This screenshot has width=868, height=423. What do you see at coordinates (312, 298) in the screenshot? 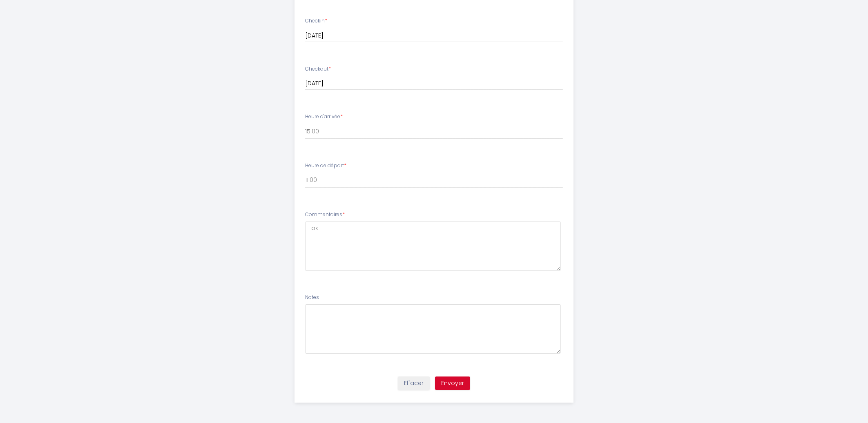
I see `label: Notes` at bounding box center [312, 298].